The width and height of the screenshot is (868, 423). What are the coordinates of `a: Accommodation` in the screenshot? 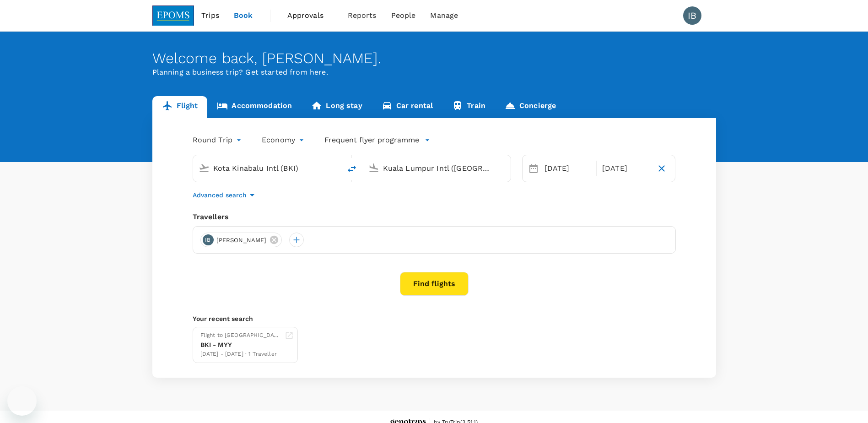 It's located at (254, 107).